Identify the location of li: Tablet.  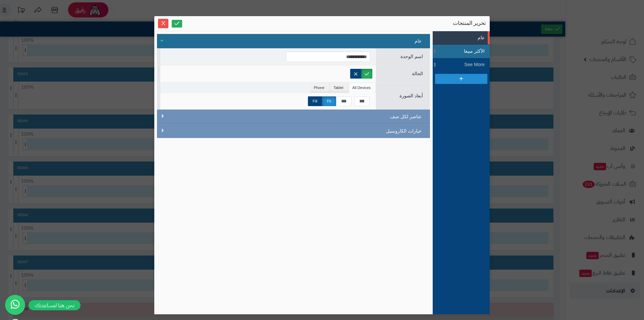
(339, 87).